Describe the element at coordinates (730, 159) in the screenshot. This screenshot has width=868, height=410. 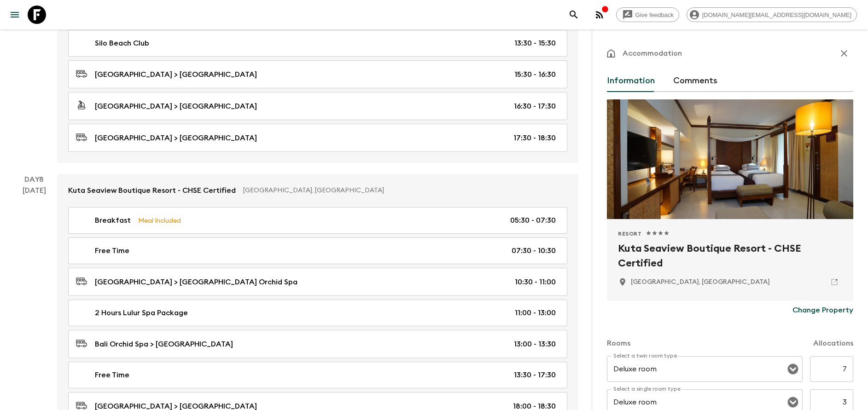
I see `div: Photo of Kuta Seaview Boutique Resort - CHSE Certified` at that location.